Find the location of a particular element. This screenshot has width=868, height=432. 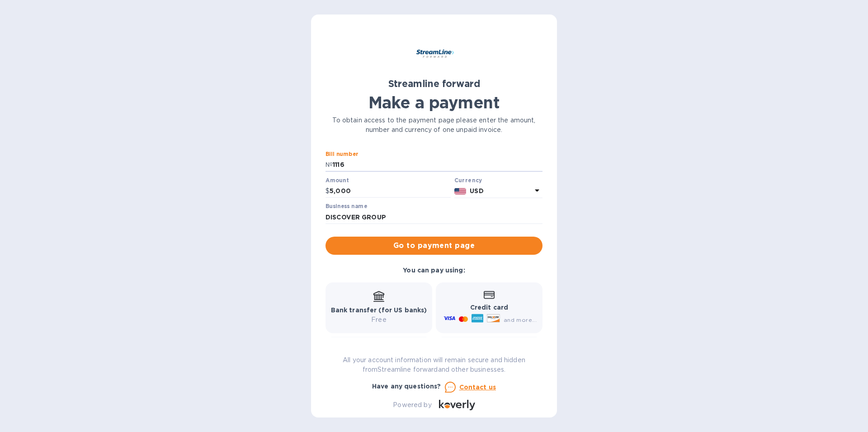

h1: Make a payment is located at coordinates (434, 102).